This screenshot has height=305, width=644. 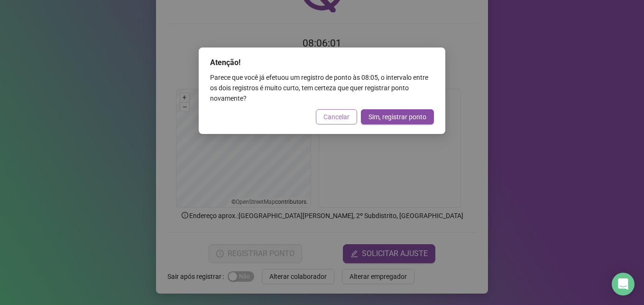 I want to click on div: Open Intercom Messenger, so click(x=624, y=284).